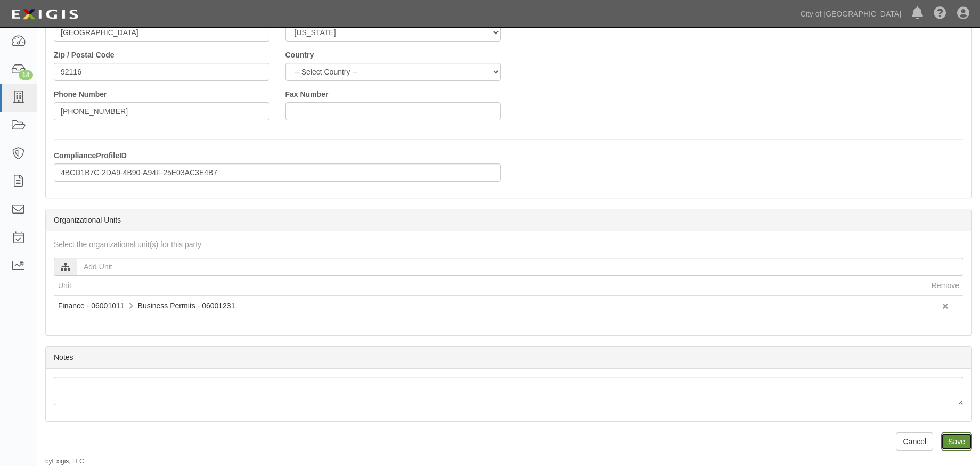  I want to click on a: Remove organizational unit, so click(945, 307).